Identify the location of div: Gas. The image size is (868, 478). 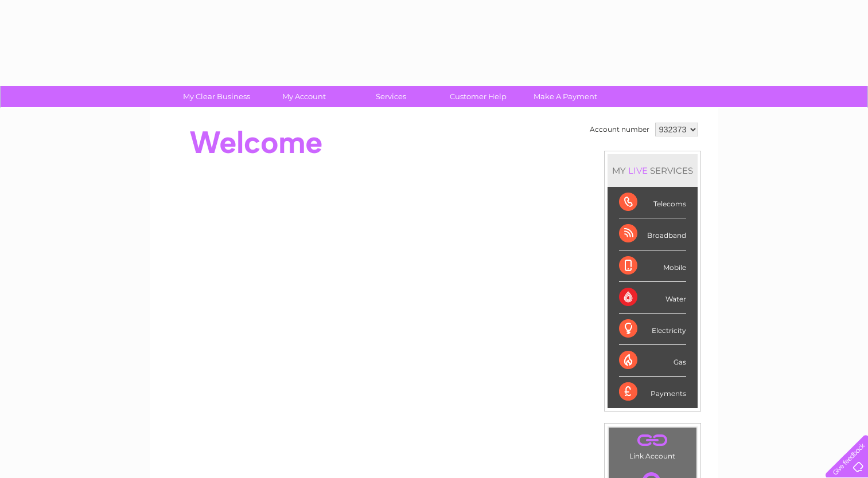
(652, 361).